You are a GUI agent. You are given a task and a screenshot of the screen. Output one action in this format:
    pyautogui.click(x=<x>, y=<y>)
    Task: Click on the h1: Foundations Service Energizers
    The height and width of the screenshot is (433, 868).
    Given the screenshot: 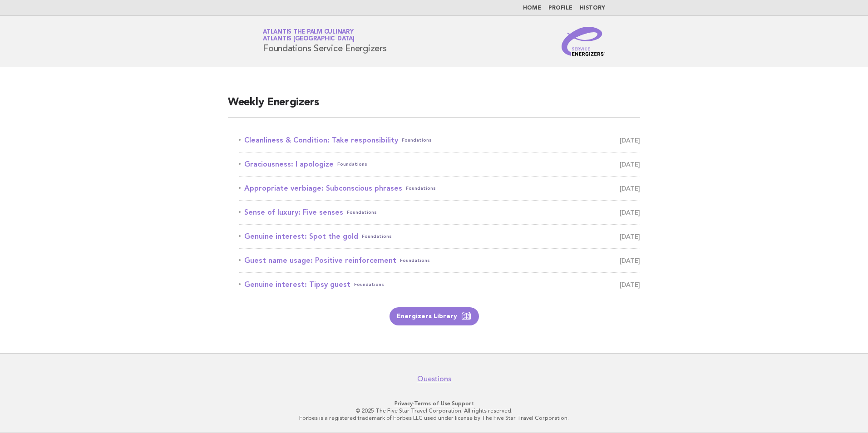 What is the action you would take?
    pyautogui.click(x=324, y=41)
    